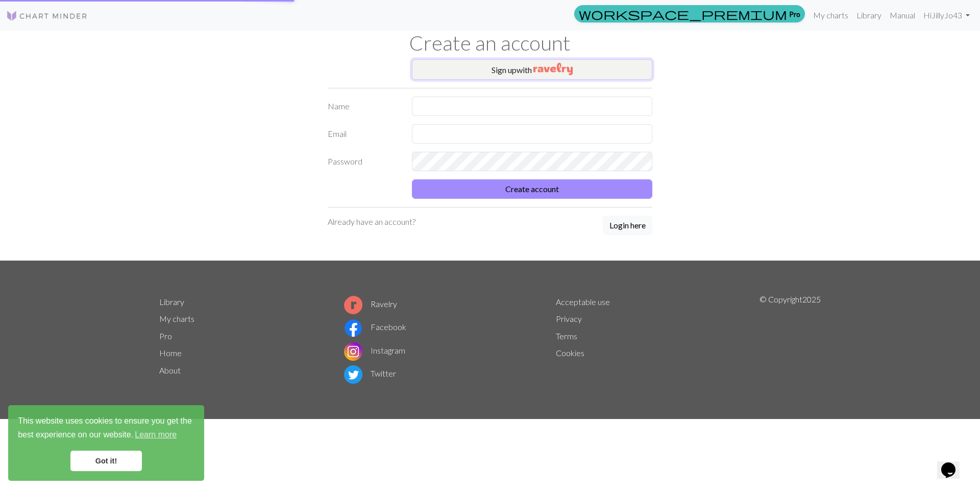 The height and width of the screenshot is (489, 980). Describe the element at coordinates (353, 305) in the screenshot. I see `img: Ravelry logo` at that location.